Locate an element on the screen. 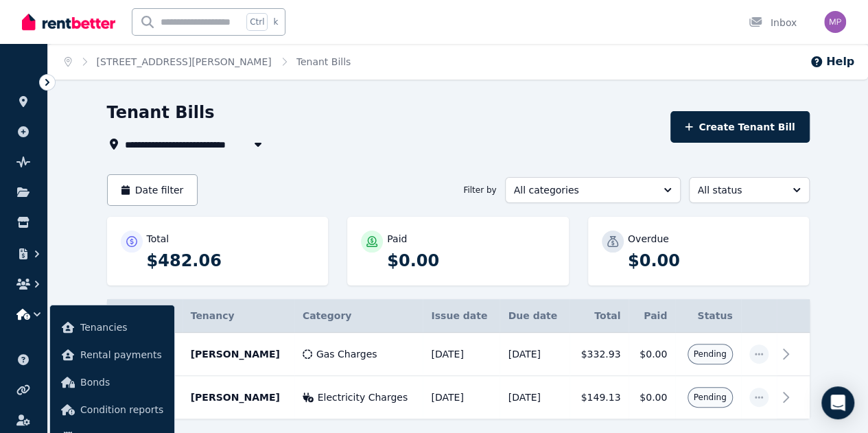 The width and height of the screenshot is (868, 433). a: Rental payments is located at coordinates (112, 355).